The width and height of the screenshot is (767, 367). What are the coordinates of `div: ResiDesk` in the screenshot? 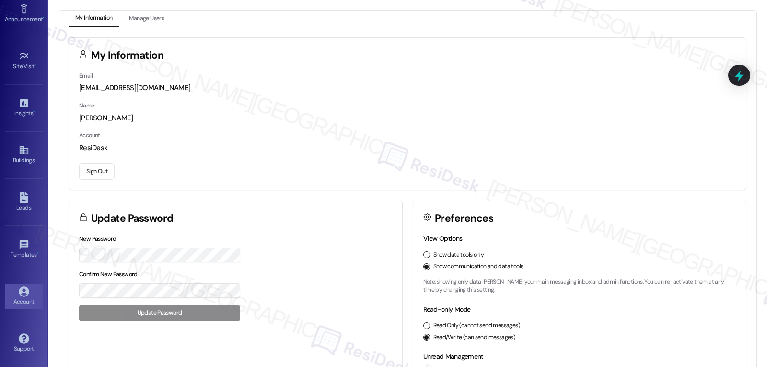 It's located at (408, 148).